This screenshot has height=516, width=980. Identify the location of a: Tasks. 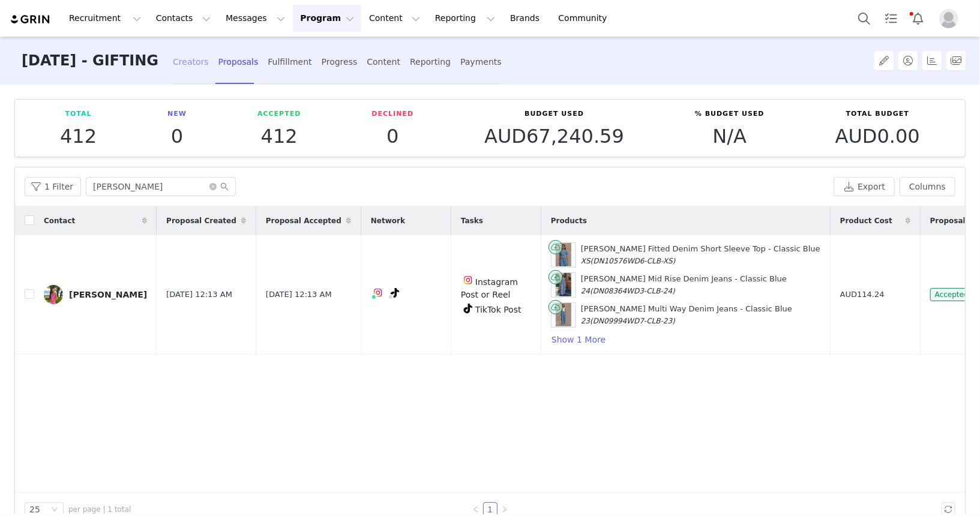
(891, 18).